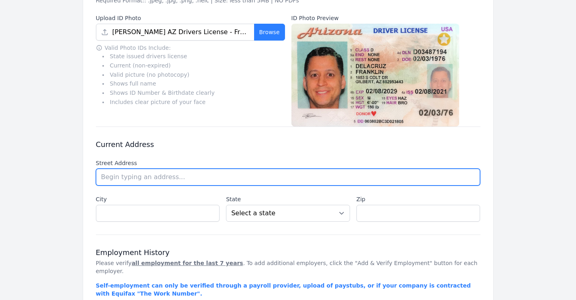 The height and width of the screenshot is (300, 576). Describe the element at coordinates (288, 144) in the screenshot. I see `h3: Current Address` at that location.